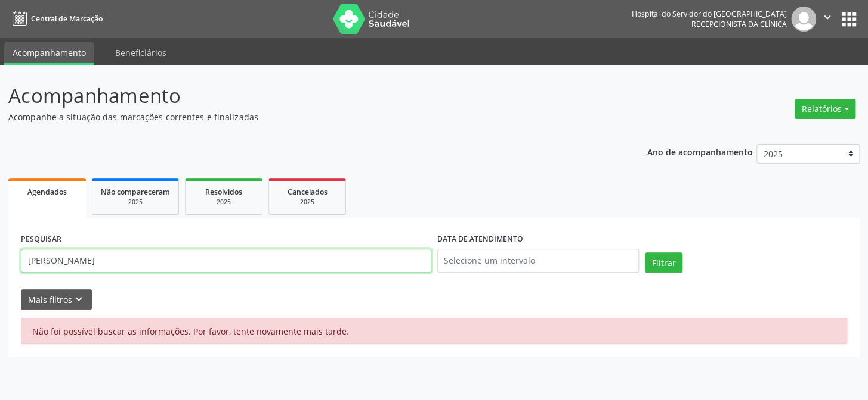 This screenshot has height=400, width=868. I want to click on span: Agendados, so click(47, 191).